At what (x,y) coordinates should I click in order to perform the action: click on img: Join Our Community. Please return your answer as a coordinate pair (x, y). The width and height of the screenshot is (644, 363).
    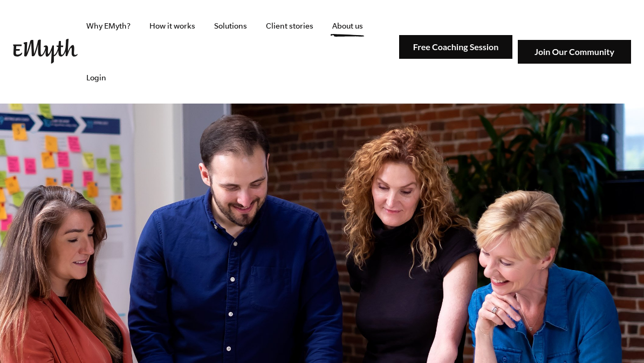
    Looking at the image, I should click on (574, 52).